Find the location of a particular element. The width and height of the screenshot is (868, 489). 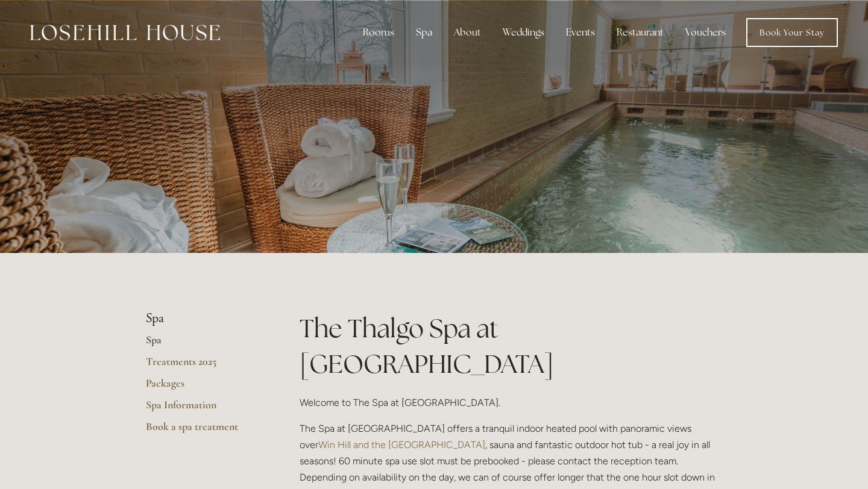

a: Treatments 2025 is located at coordinates (203, 365).